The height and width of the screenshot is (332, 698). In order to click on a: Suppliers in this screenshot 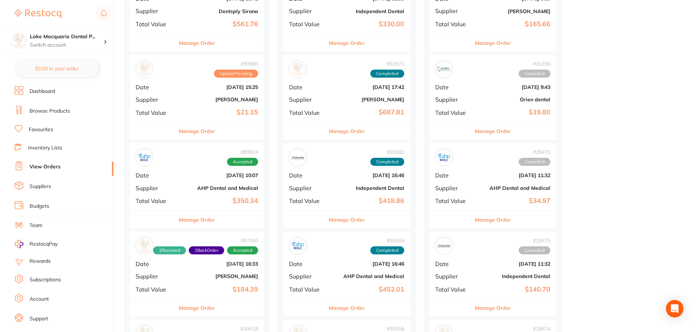, I will do `click(40, 187)`.